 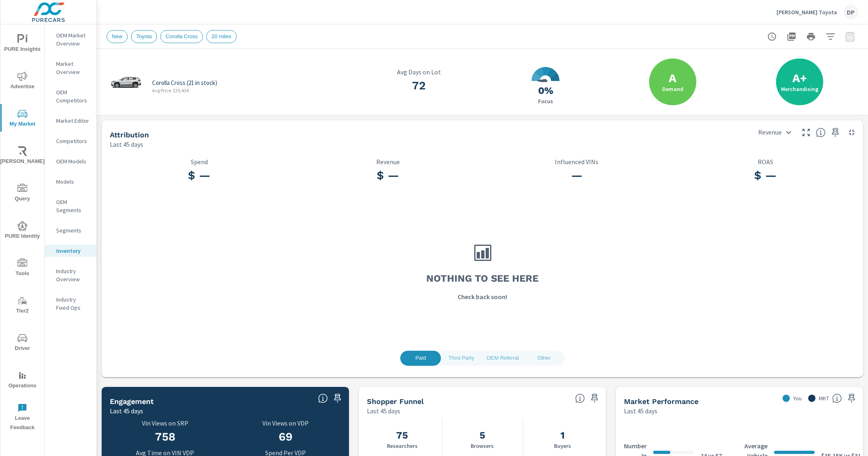 What do you see at coordinates (23, 380) in the screenshot?
I see `span: Operations` at bounding box center [23, 380].